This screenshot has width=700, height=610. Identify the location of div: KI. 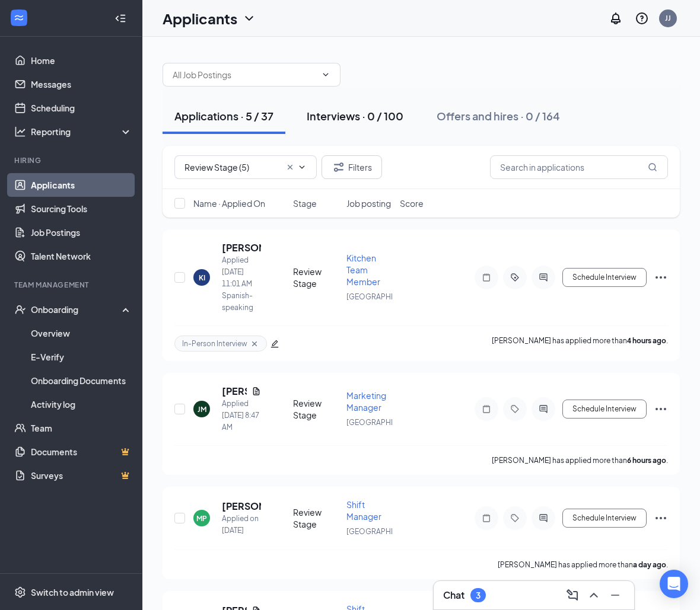
(202, 278).